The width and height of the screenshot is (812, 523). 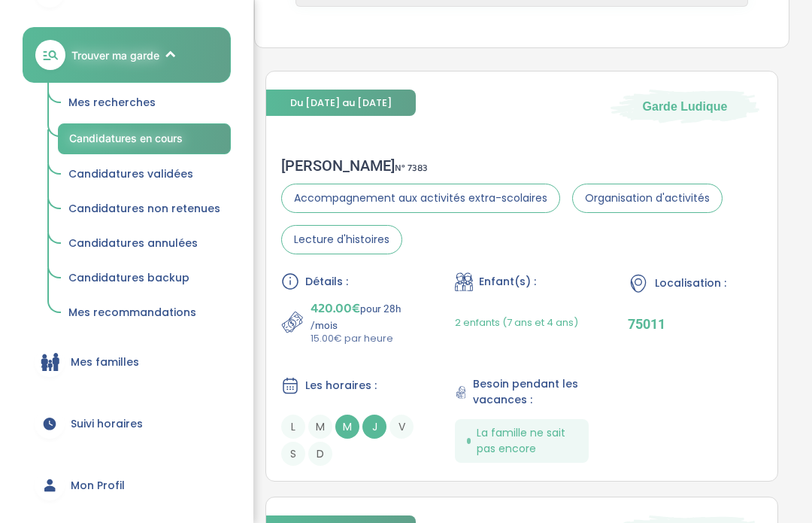 I want to click on span: L, so click(x=293, y=426).